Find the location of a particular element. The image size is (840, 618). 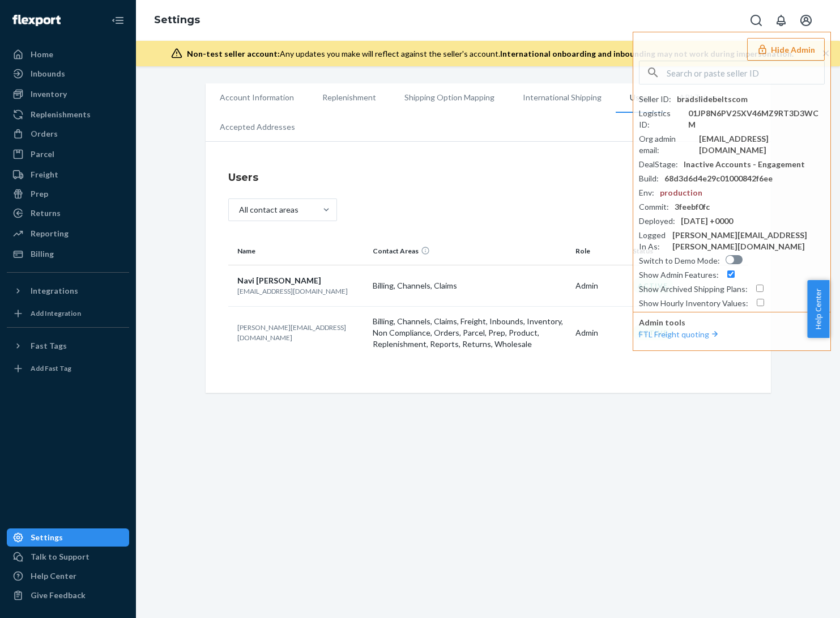

div: Inactive Accounts - Engagement is located at coordinates (744, 164).